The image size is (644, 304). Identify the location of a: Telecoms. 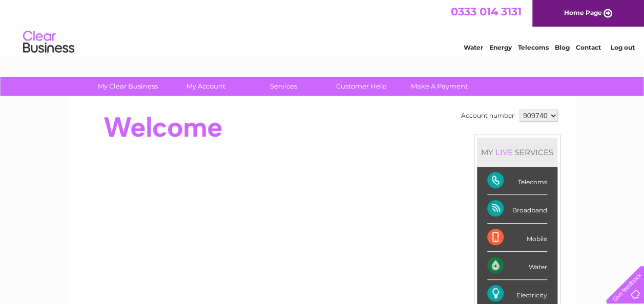
(533, 47).